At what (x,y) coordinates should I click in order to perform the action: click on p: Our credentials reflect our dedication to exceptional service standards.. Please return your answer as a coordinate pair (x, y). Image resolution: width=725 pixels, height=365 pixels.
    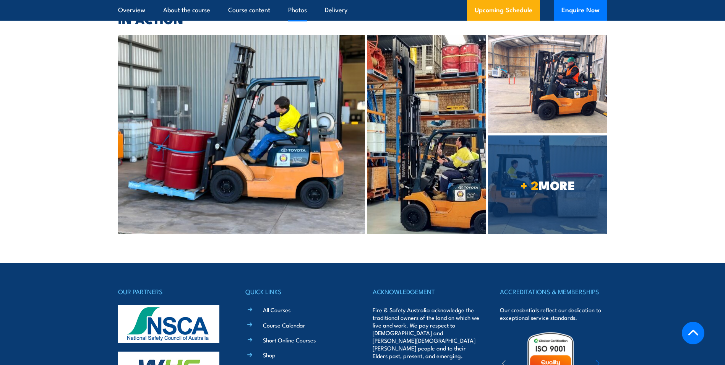
    Looking at the image, I should click on (554, 314).